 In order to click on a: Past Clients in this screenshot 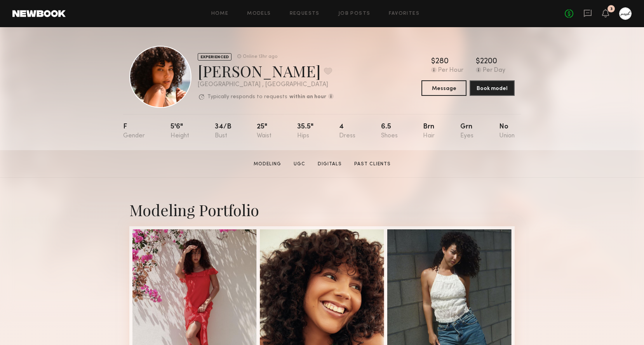, I will do `click(372, 164)`.